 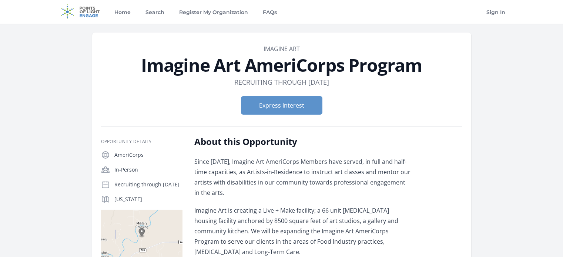 I want to click on a: Imagine Art, so click(x=282, y=49).